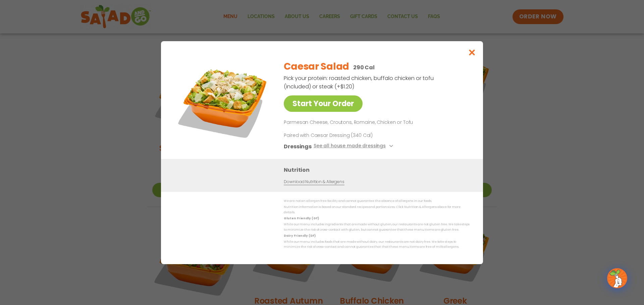 The width and height of the screenshot is (644, 305). I want to click on strong: Dairy Friendly (DF), so click(299, 235).